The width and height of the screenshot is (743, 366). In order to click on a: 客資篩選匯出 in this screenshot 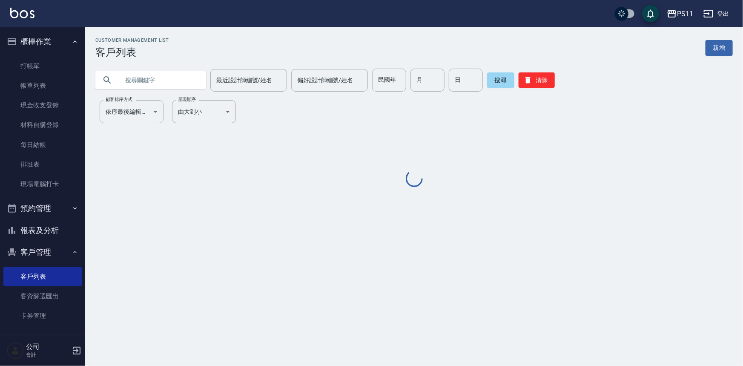, I will do `click(43, 296)`.